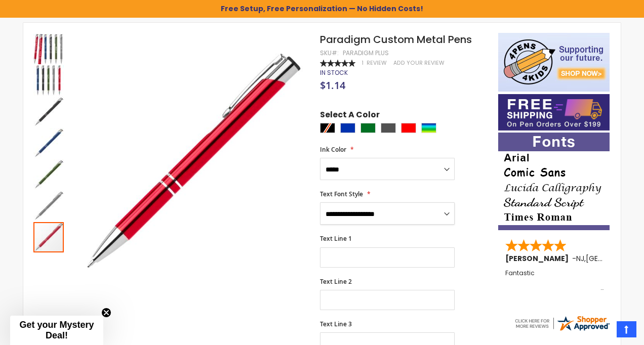 The width and height of the screenshot is (644, 345). What do you see at coordinates (348, 128) in the screenshot?
I see `div: Blue` at bounding box center [348, 128].